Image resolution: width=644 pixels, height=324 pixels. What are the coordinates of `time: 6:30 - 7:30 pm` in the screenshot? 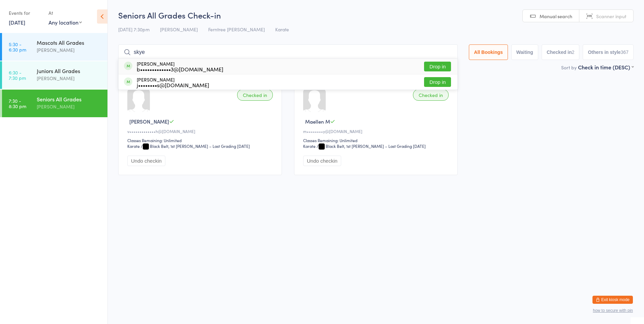 It's located at (17, 75).